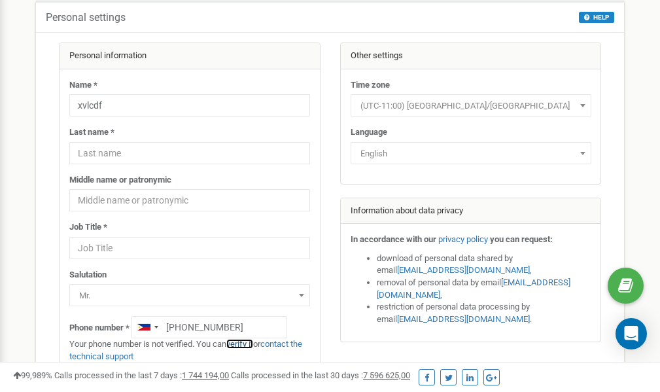  What do you see at coordinates (632, 334) in the screenshot?
I see `div: Open Intercom Messenger` at bounding box center [632, 334].